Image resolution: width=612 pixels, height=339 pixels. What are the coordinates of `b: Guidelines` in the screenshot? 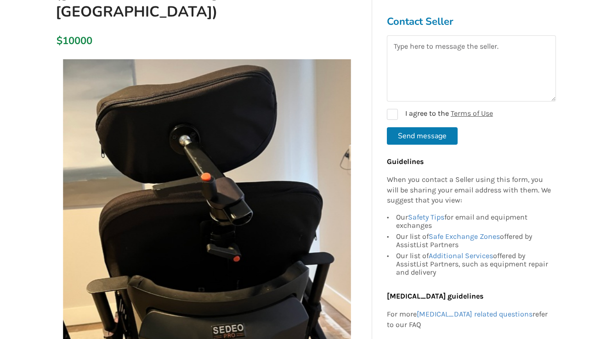 It's located at (405, 161).